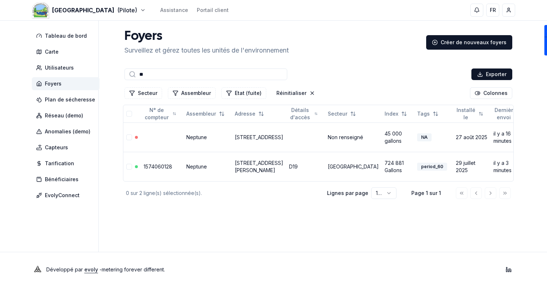 Image resolution: width=547 pixels, height=287 pixels. What do you see at coordinates (158, 166) in the screenshot?
I see `a: 1574060128` at bounding box center [158, 166].